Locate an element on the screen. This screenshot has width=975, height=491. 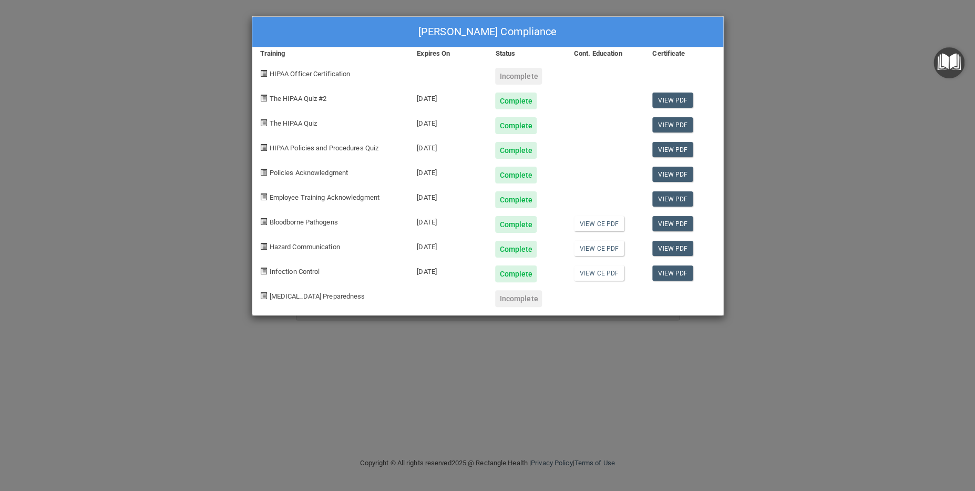
span: HIPAA Officer Certification is located at coordinates (310, 74).